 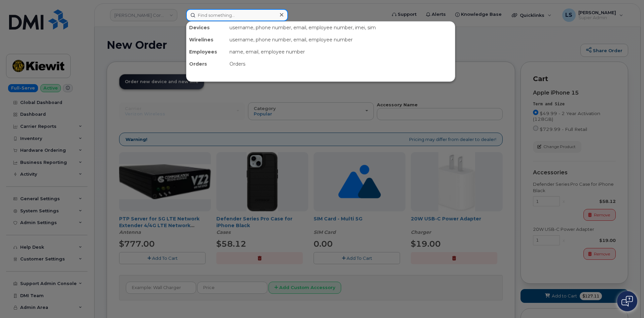 What do you see at coordinates (207, 52) in the screenshot?
I see `div: Employees` at bounding box center [207, 52].